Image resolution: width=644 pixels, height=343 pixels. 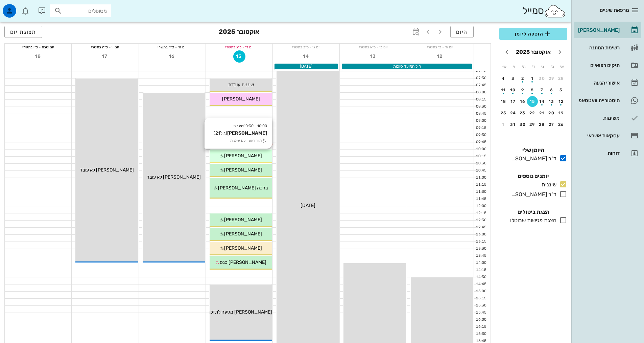 I want to click on div: 16:15, so click(x=481, y=327).